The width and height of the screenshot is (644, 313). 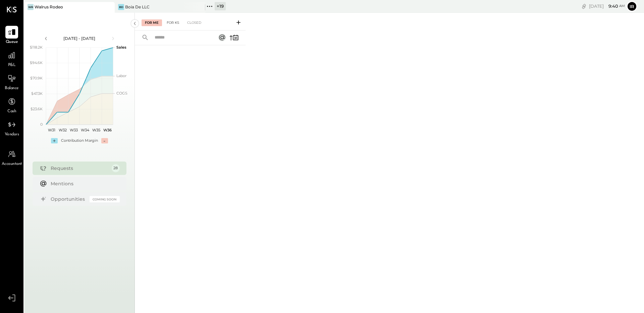 I want to click on text: W36, so click(x=107, y=130).